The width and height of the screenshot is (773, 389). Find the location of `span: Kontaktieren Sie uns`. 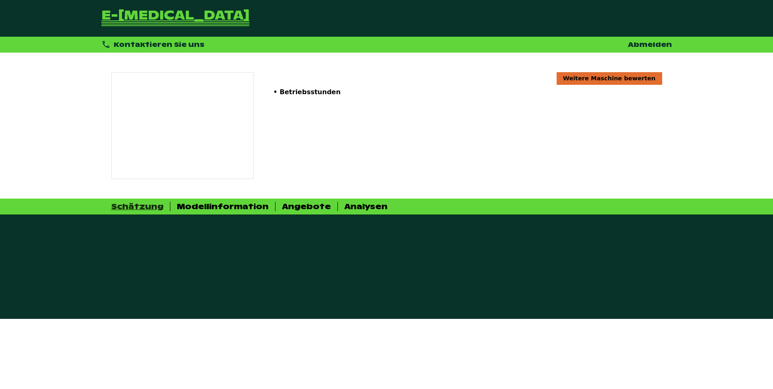

span: Kontaktieren Sie uns is located at coordinates (159, 44).